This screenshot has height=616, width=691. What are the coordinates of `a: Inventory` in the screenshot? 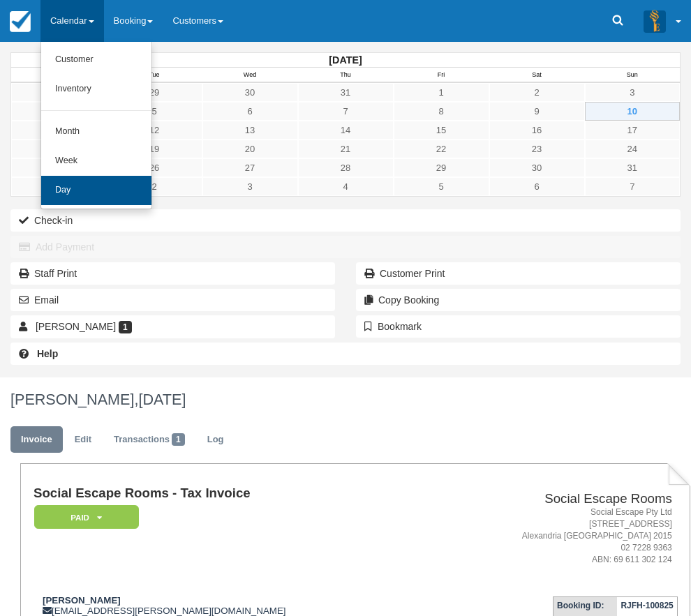 It's located at (96, 89).